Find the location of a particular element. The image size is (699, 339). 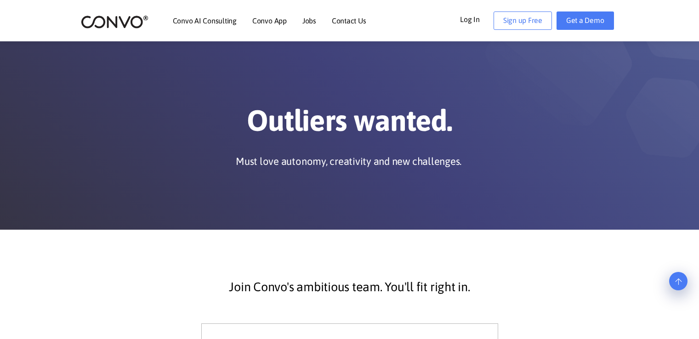

a: Get a Demo is located at coordinates (585, 21).